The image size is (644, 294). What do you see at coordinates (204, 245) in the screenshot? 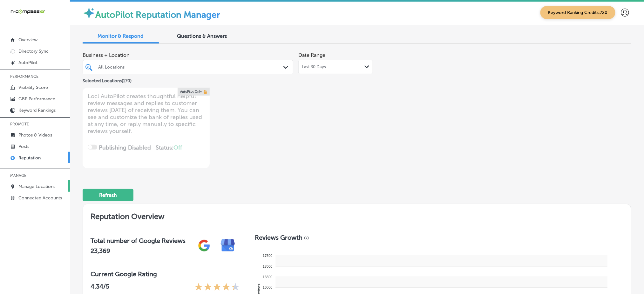
I see `img: gPZS+5FD6qPJAAAAABJRU5ErkJggg==` at bounding box center [204, 245].